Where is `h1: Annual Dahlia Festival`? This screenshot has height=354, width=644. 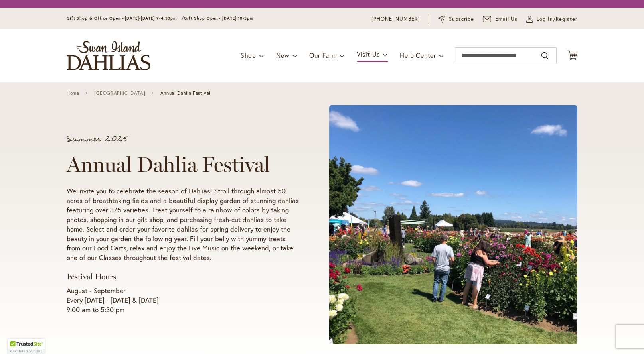
h1: Annual Dahlia Festival is located at coordinates (183, 165).